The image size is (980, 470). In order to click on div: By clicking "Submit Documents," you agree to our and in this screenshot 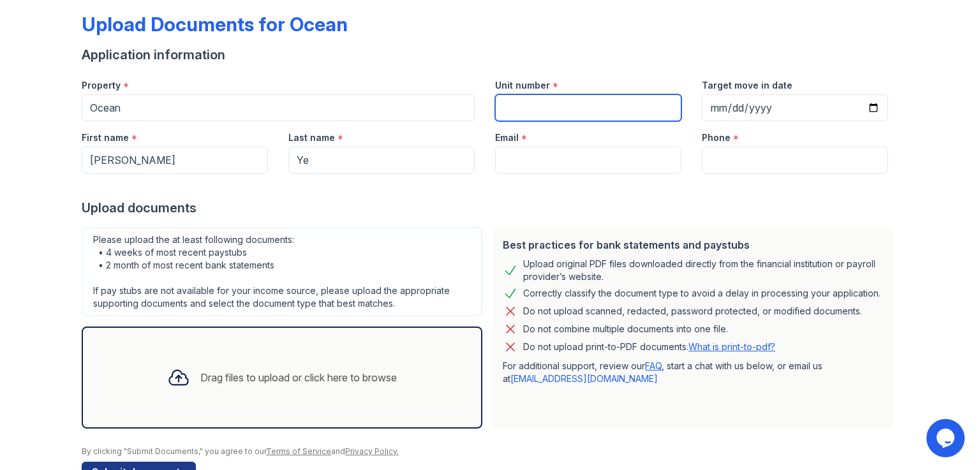, I will do `click(490, 452)`.